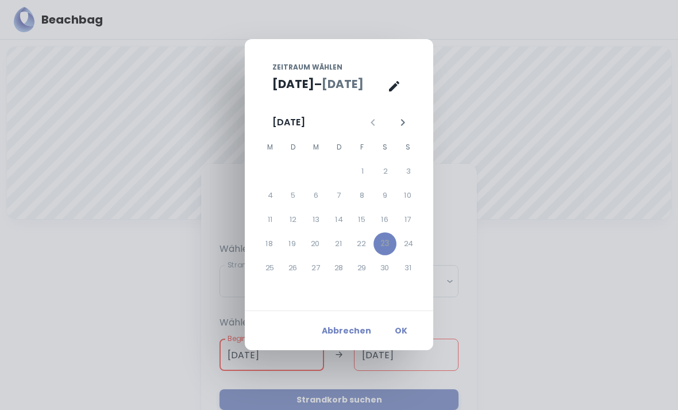 The height and width of the screenshot is (410, 678). Describe the element at coordinates (293, 147) in the screenshot. I see `span: Dienstag` at that location.